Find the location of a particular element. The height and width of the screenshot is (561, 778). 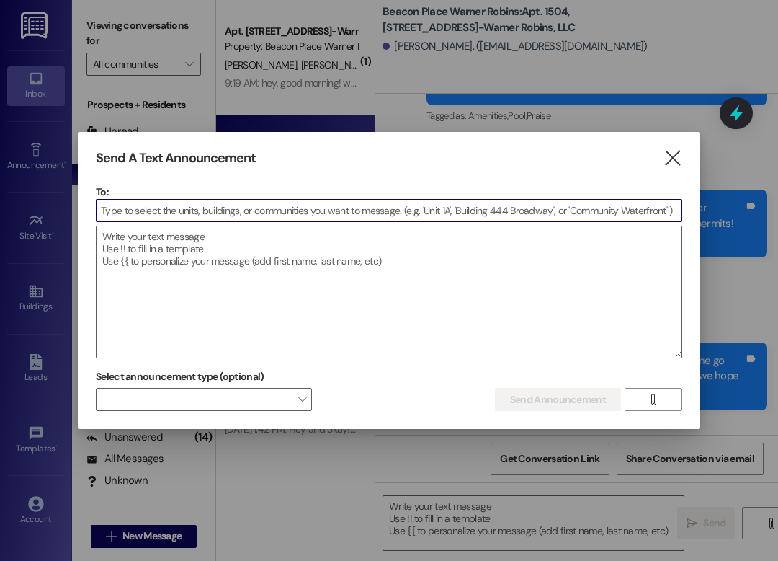

button: Send Announcement is located at coordinates (558, 399).